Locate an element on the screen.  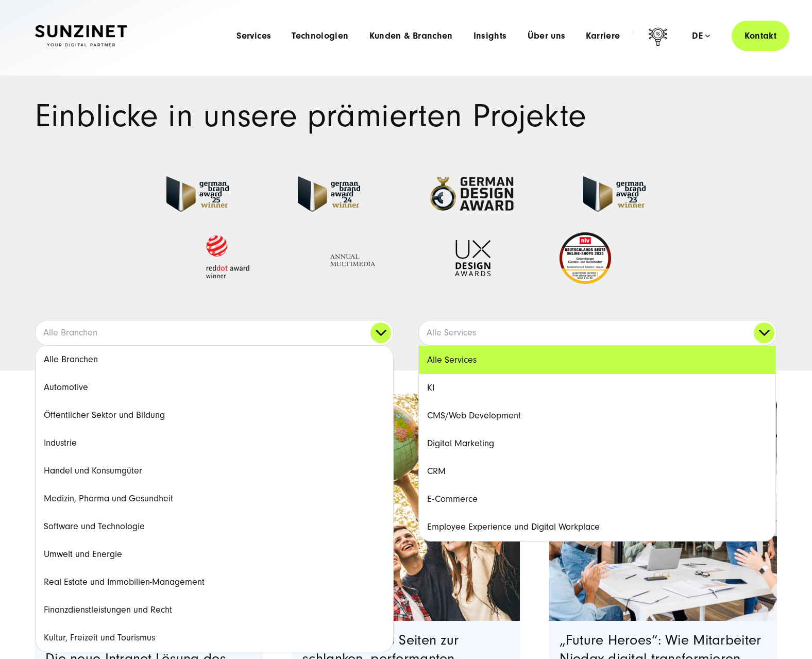
a: Technologien is located at coordinates (320, 36).